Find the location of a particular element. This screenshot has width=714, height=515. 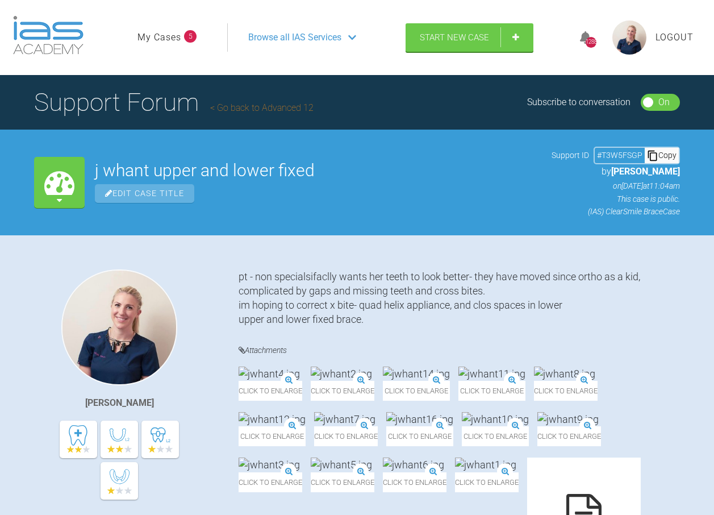

div: Copy is located at coordinates (662, 155).